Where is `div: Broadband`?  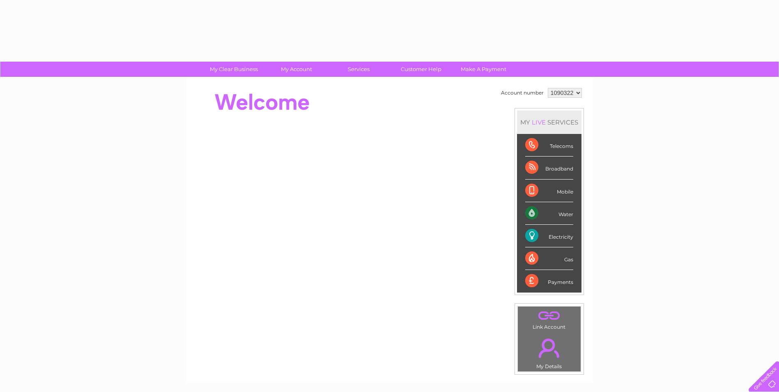
div: Broadband is located at coordinates (549, 167).